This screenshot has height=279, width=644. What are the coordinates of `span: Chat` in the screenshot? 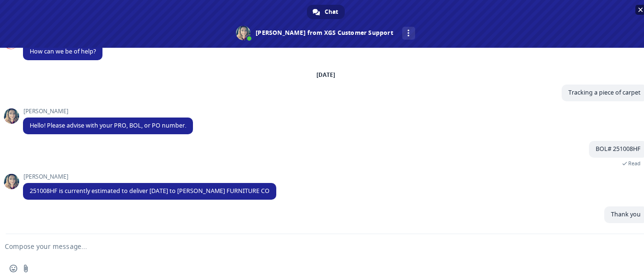 It's located at (331, 12).